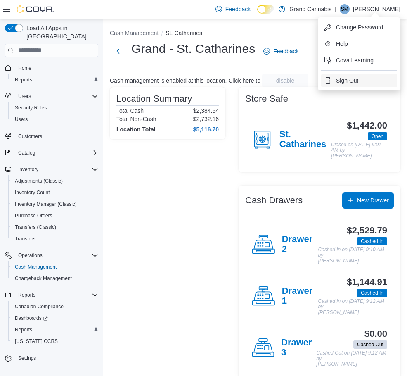  Describe the element at coordinates (55, 239) in the screenshot. I see `button: Transfers` at that location.